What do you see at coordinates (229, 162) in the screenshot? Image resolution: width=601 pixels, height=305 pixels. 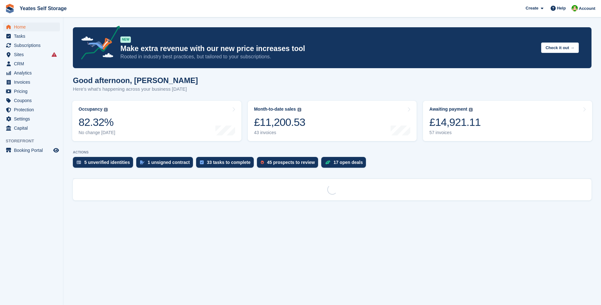 I see `div: 33 tasks to complete` at bounding box center [229, 162].